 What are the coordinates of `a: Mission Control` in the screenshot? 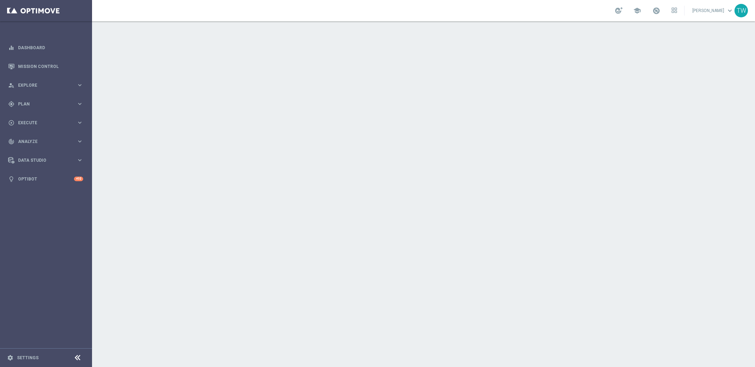 It's located at (51, 66).